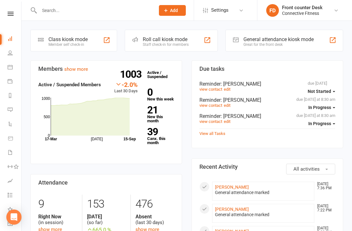 This screenshot has width=352, height=231. What do you see at coordinates (70, 85) in the screenshot?
I see `strong: Active / Suspended Members` at bounding box center [70, 85].